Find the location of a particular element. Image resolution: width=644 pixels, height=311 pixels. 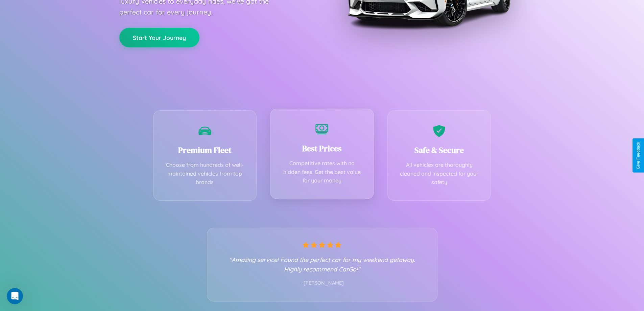

h3: Best Prices is located at coordinates (322, 148).